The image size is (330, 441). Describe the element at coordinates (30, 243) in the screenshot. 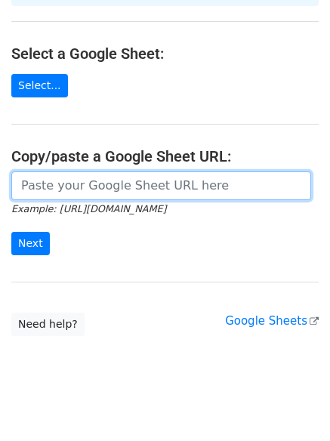

I see `input: Next` at that location.